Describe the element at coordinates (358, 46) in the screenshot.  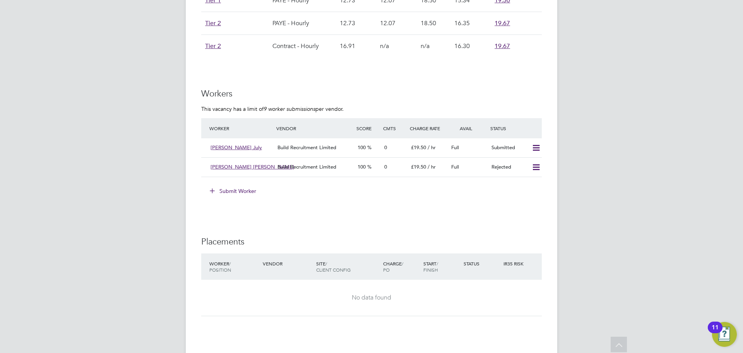
I see `div: 16.91` at that location.